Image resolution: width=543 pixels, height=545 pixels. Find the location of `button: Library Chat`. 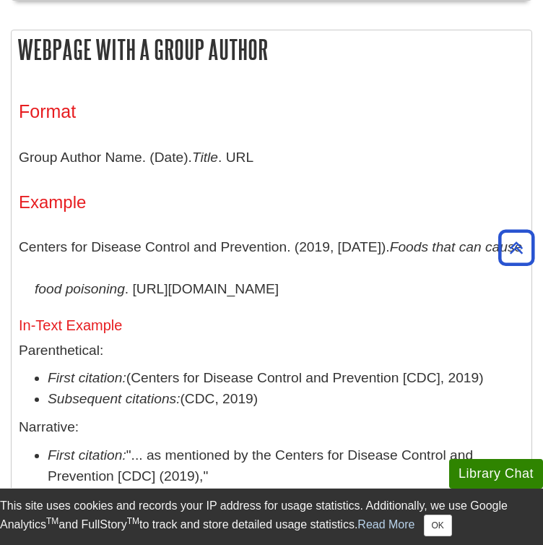

button: Library Chat is located at coordinates (496, 473).